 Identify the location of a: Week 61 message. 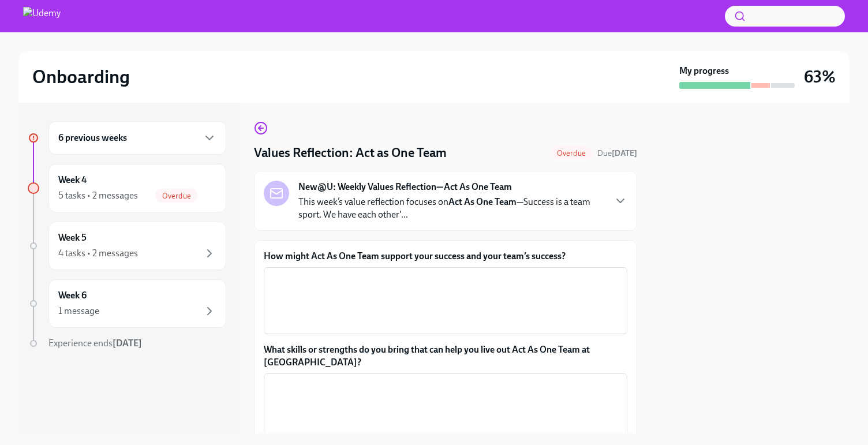
(127, 304).